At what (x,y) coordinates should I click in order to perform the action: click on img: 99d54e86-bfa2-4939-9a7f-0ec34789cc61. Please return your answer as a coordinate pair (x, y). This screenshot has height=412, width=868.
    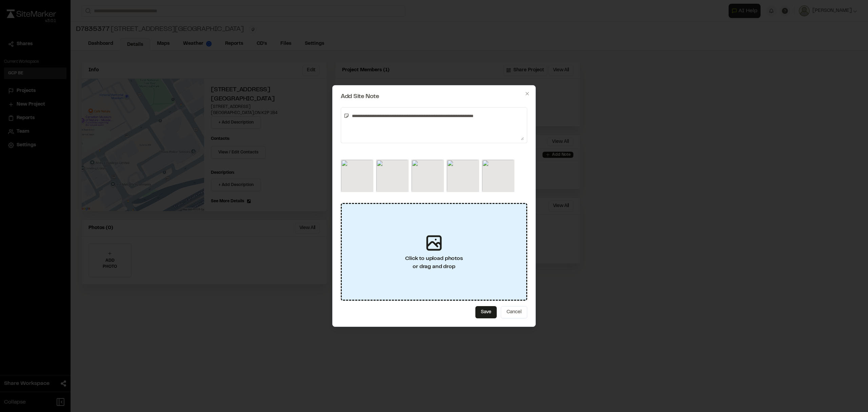
    Looking at the image, I should click on (499, 176).